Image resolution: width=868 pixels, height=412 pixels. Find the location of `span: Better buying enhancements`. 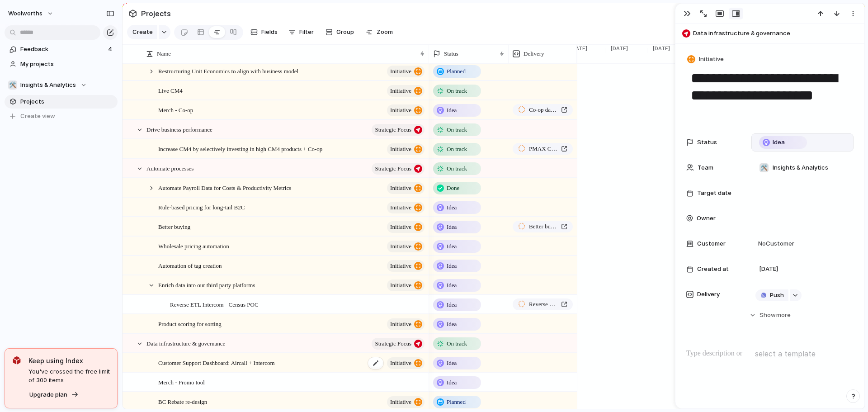

span: Better buying enhancements is located at coordinates (543, 226).